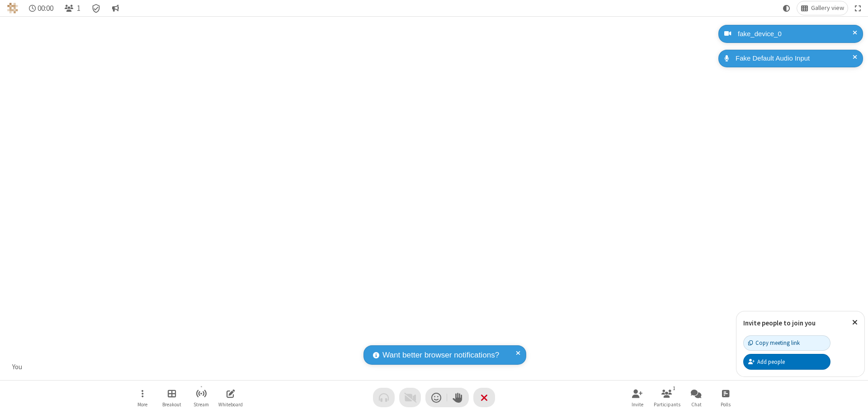 This screenshot has height=414, width=868. I want to click on button: Open poll, so click(726, 397).